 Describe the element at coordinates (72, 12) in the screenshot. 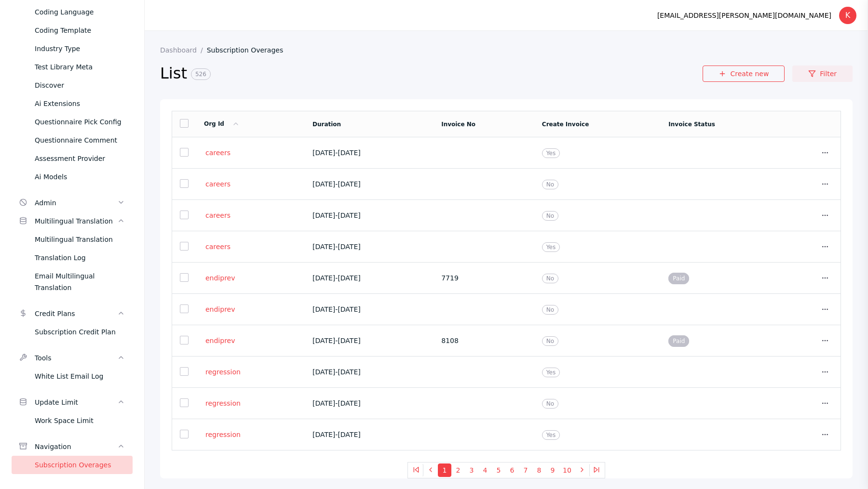

I see `a: Coding Language` at that location.